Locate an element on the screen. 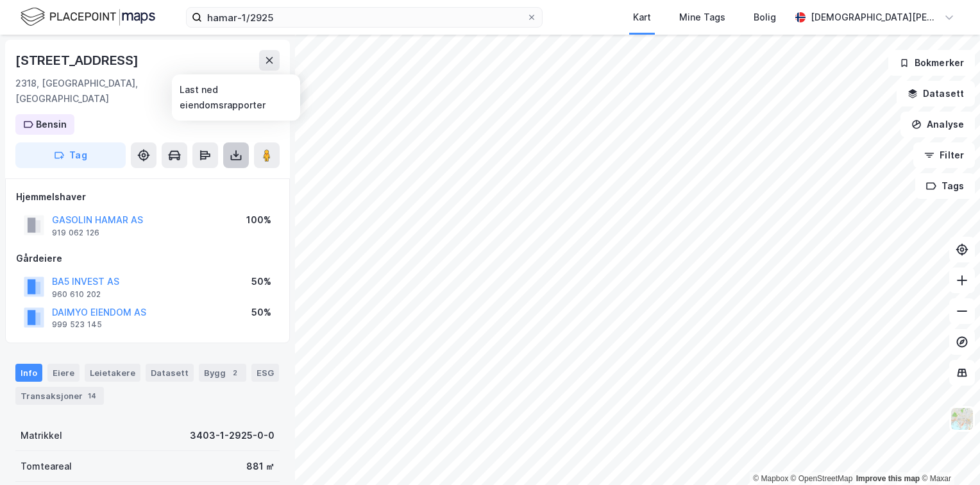  button: Tags is located at coordinates (944, 186).